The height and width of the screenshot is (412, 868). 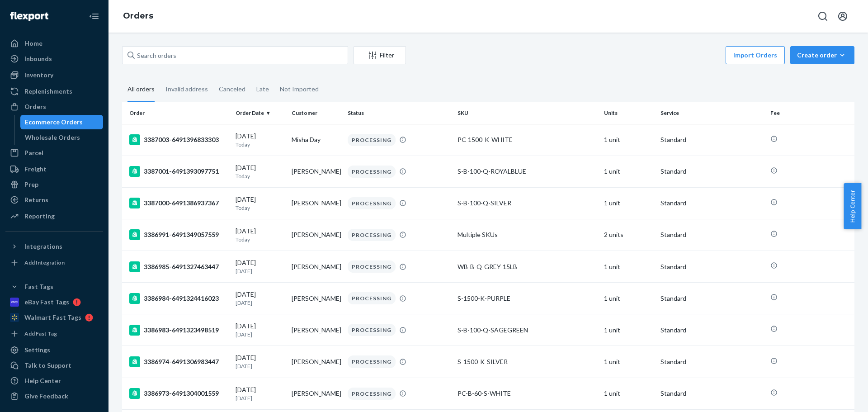 What do you see at coordinates (54, 184) in the screenshot?
I see `a: Prep` at bounding box center [54, 184].